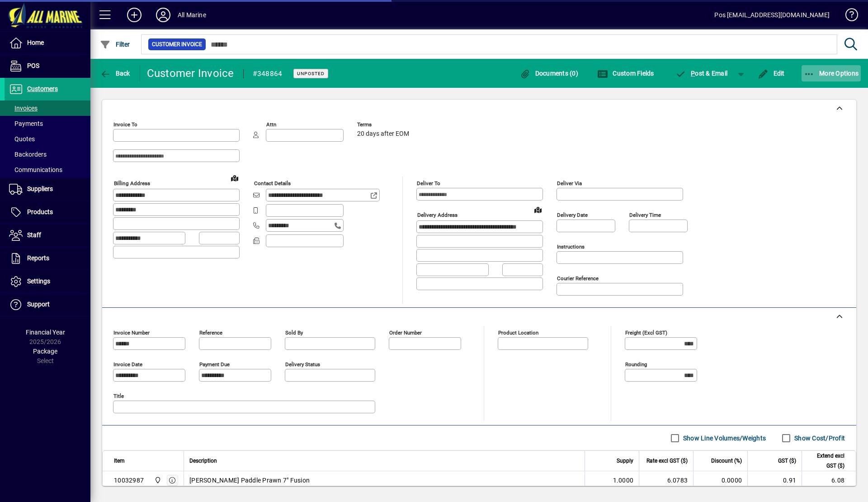 This screenshot has width=868, height=502. Describe the element at coordinates (23, 108) in the screenshot. I see `span: Invoices` at that location.